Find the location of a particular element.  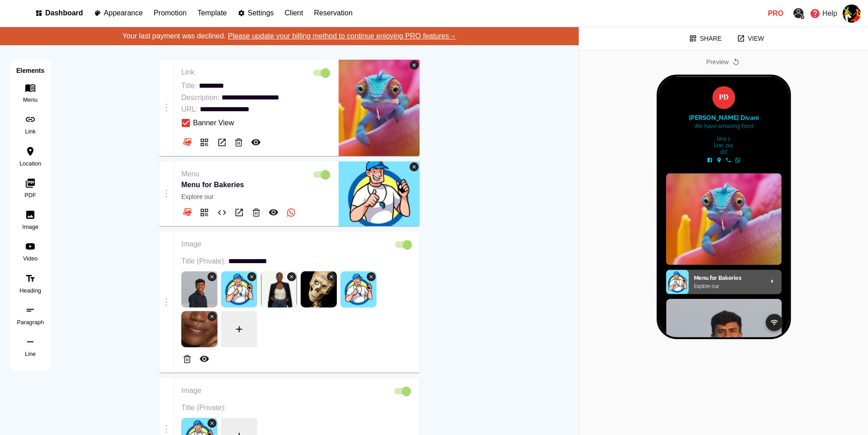

span: Banner View is located at coordinates (213, 123).